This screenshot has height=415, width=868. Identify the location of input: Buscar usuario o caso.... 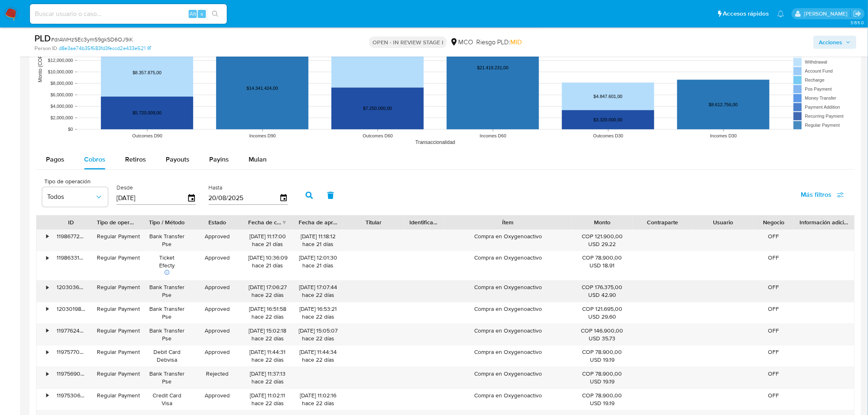
(128, 14).